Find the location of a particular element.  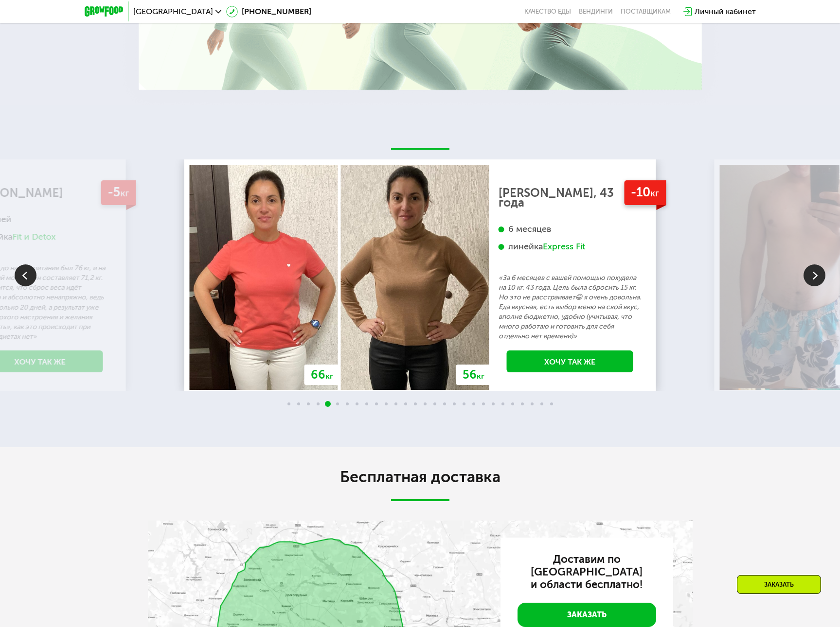

p: «За 6 месяцев с вашей помощью похудела на 10 кг. 43 года. Цель была сбросить 15 кг. Но это не рас... is located at coordinates (570, 307).